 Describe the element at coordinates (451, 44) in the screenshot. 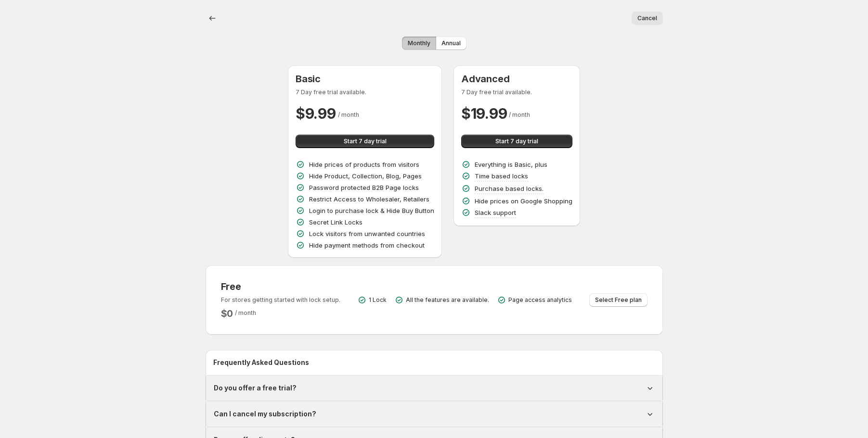

I see `button: Annual` at that location.